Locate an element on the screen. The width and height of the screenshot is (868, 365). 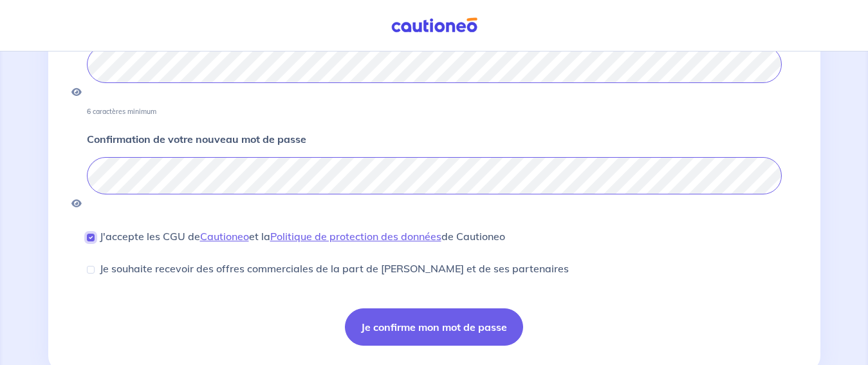
p: J'accepte les CGU de et la de Cautioneo is located at coordinates (302, 236).